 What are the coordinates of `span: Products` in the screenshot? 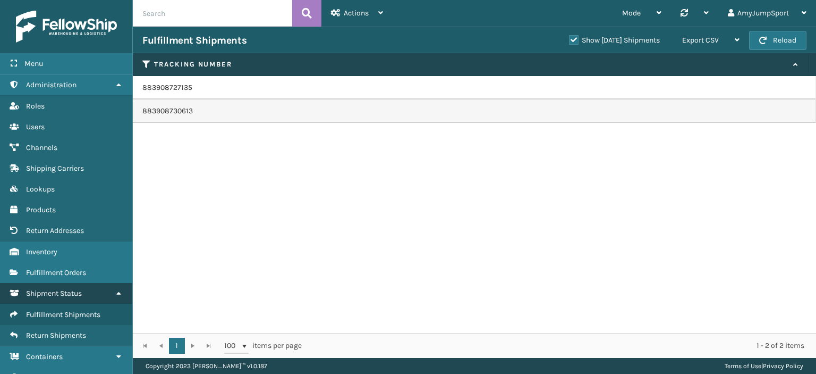 It's located at (41, 209).